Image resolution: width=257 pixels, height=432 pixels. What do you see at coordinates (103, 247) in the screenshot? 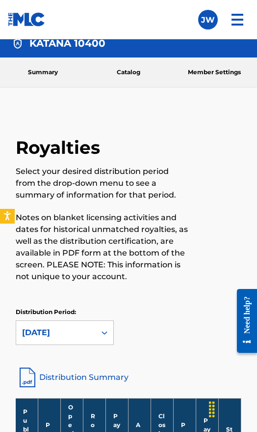
I see `p: Notes on blanket licensing activities and dates for historical unmatched royalties, as well as th...` at bounding box center [103, 247].